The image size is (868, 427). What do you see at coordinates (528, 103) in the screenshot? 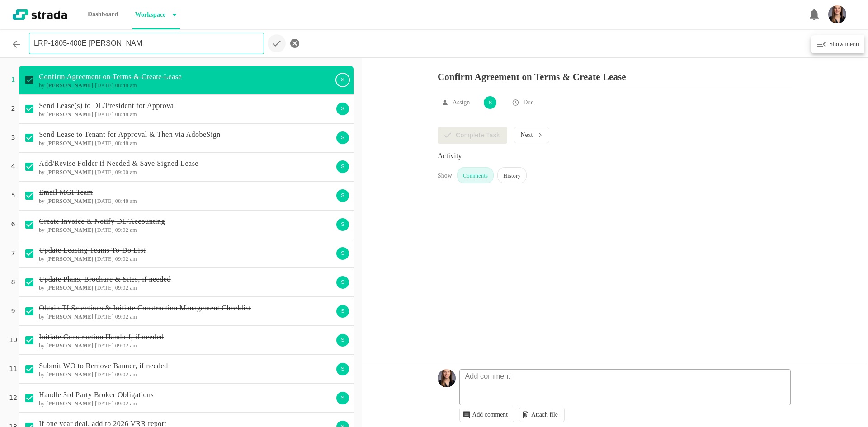
I see `p: Due` at bounding box center [528, 103].